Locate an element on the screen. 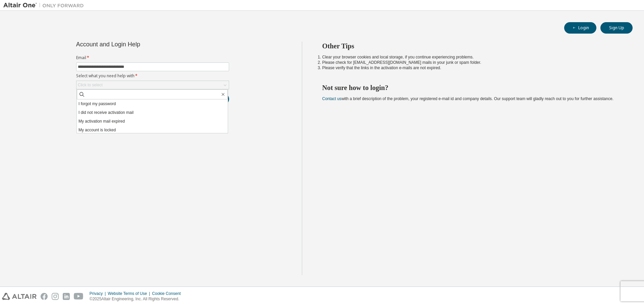 The width and height of the screenshot is (644, 306). label: Email is located at coordinates (152, 58).